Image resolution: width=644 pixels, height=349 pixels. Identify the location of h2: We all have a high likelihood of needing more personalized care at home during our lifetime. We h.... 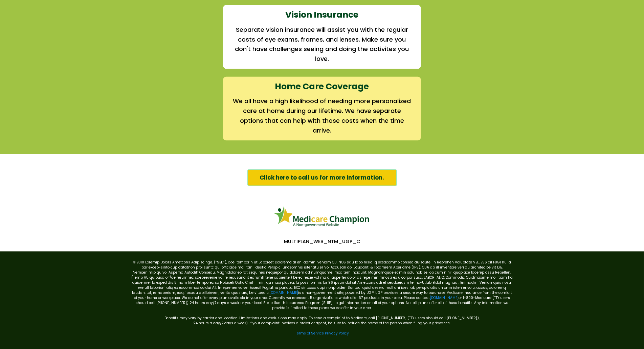
(322, 116).